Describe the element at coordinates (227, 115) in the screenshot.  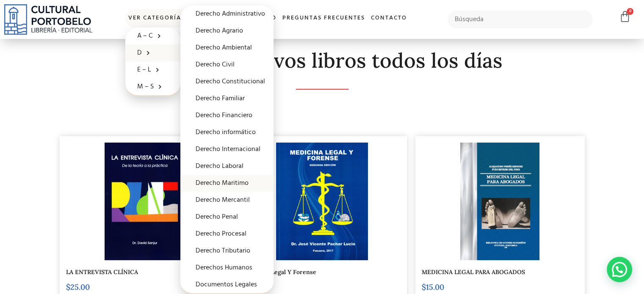
I see `a: Derecho Financiero` at that location.